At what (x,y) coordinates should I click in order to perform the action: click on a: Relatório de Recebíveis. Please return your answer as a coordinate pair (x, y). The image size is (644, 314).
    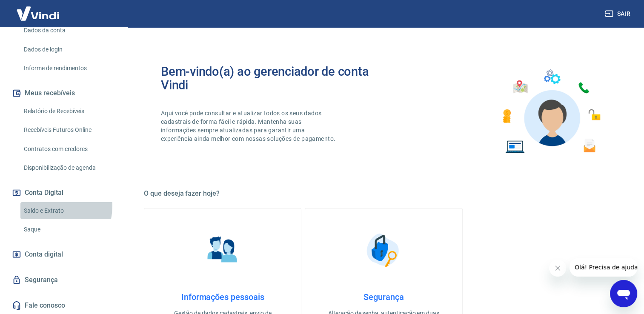
    Looking at the image, I should click on (69, 111).